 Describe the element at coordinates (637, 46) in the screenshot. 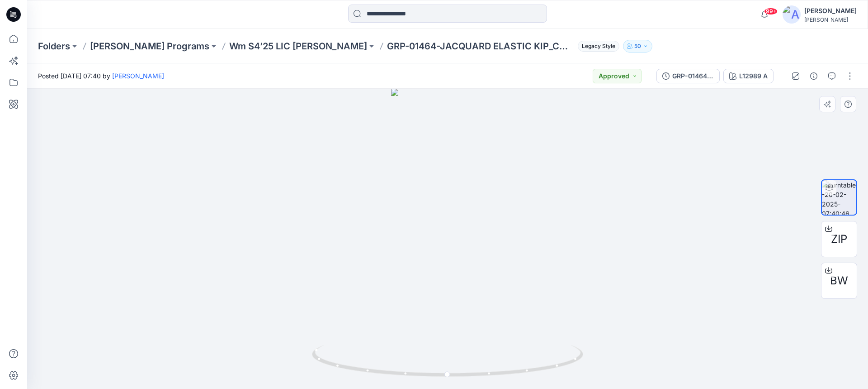

I see `button: 50` at that location.